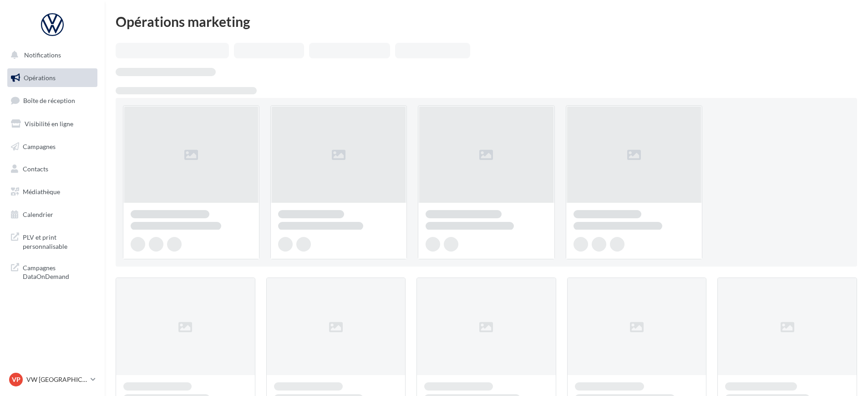 The width and height of the screenshot is (868, 396). Describe the element at coordinates (52, 191) in the screenshot. I see `a: Médiathèque` at that location.